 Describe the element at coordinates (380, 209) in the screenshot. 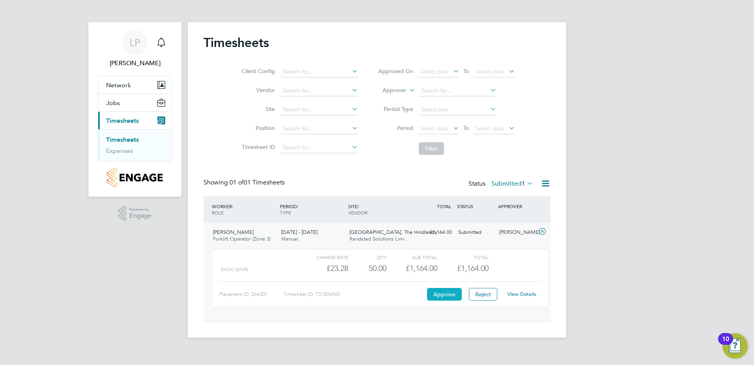

I see `div: SITE` at that location.